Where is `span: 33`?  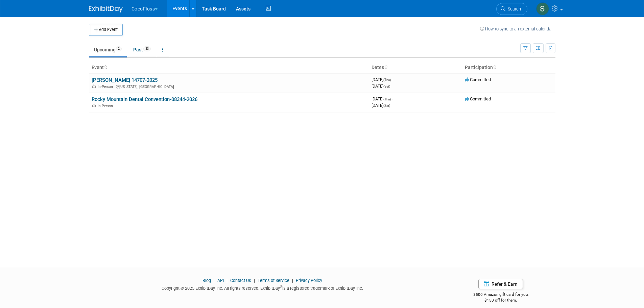
span: 33 is located at coordinates (147, 49).